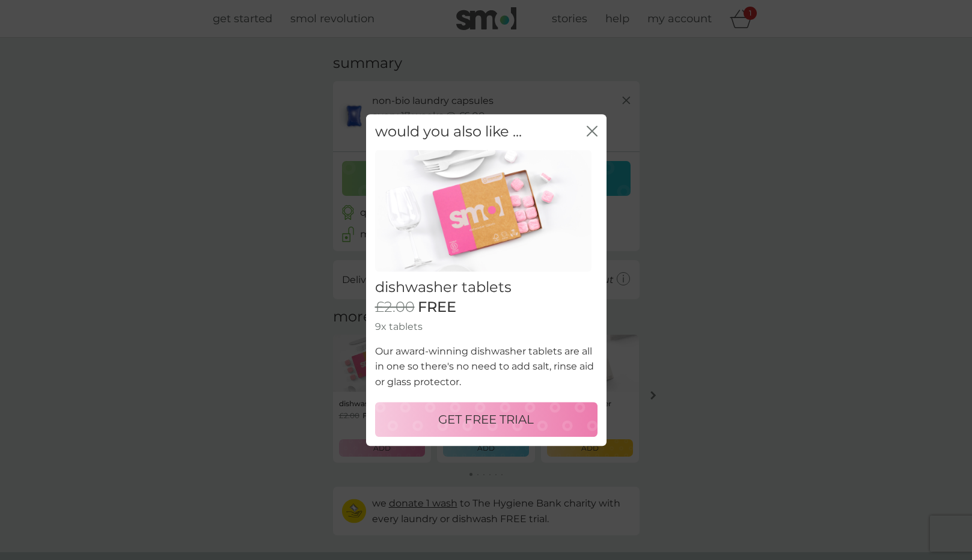 Image resolution: width=972 pixels, height=560 pixels. What do you see at coordinates (486, 420) in the screenshot?
I see `p: GET FREE TRIAL` at bounding box center [486, 420].